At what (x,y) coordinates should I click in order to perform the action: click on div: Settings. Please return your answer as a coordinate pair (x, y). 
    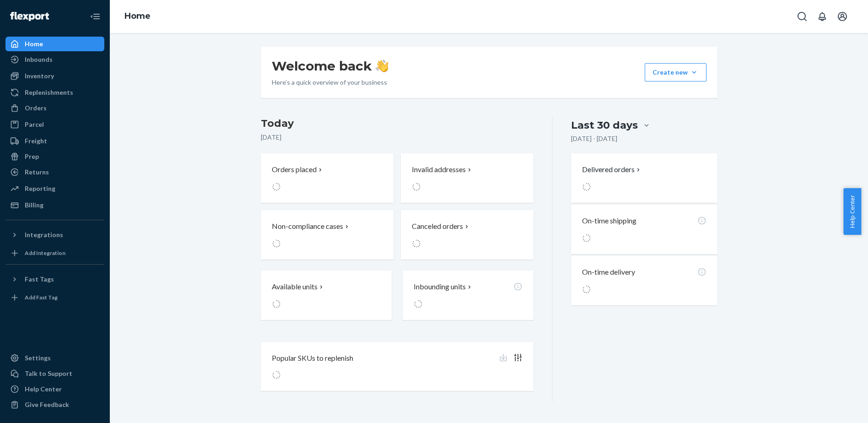
    Looking at the image, I should click on (38, 358).